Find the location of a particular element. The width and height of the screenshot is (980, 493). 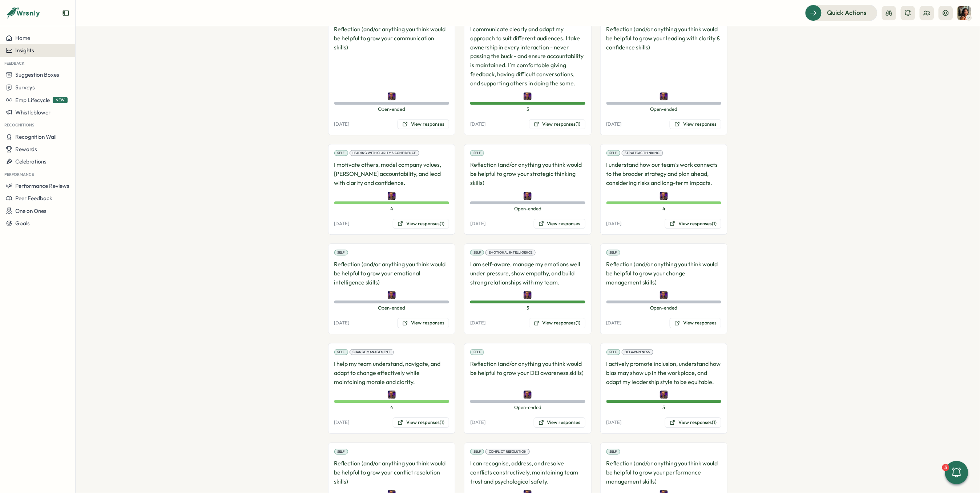

p: I can recognise, address, and resolve conflicts constructively, maintaining team trust and psycho... is located at coordinates (528, 472).